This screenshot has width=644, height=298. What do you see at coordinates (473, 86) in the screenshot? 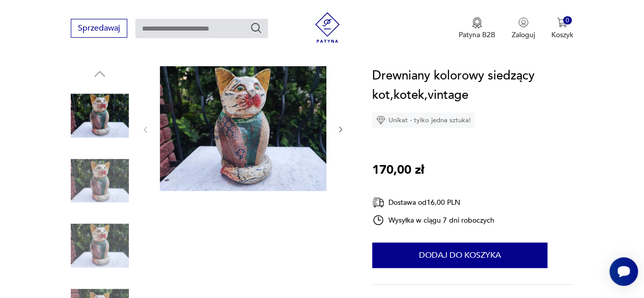
I see `h1: Drewniany kolorowy siedzący kot,kotek,vintage` at bounding box center [473, 86].